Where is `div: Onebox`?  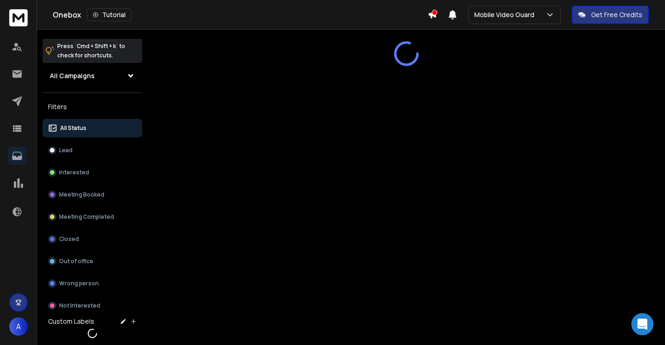 div: Onebox is located at coordinates (240, 15).